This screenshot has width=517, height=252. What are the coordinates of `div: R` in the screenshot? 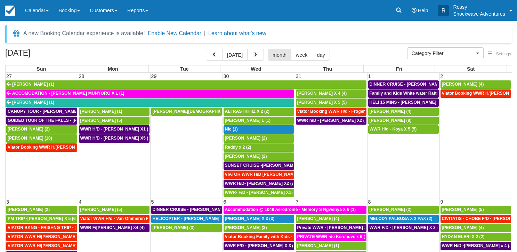 It's located at (443, 11).